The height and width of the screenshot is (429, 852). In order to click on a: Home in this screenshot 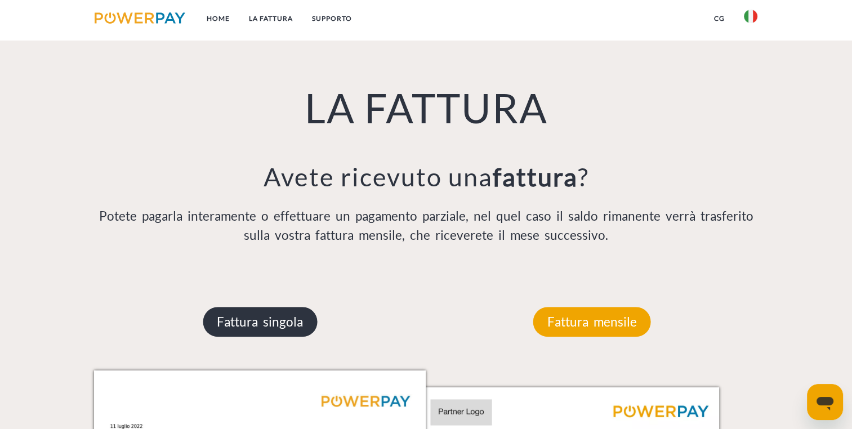, I will do `click(218, 19)`.